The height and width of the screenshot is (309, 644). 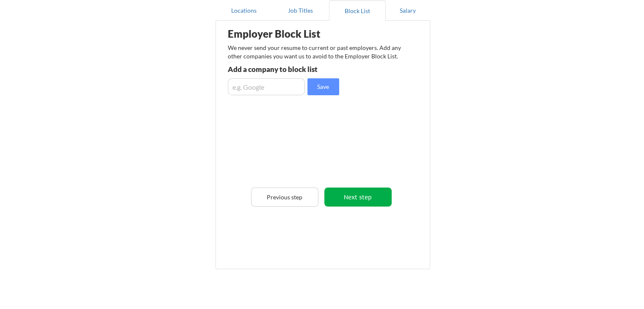 I want to click on button: Previous step, so click(x=284, y=197).